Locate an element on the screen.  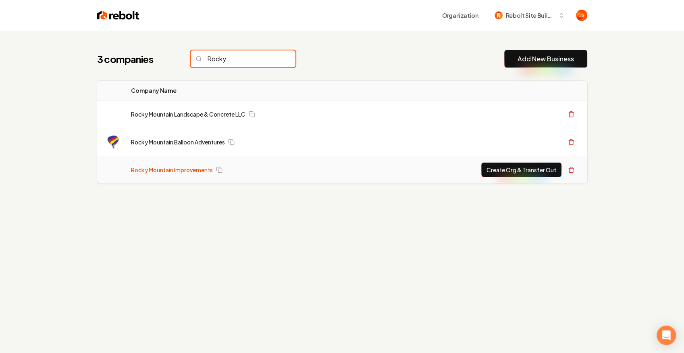
input: Search... is located at coordinates (243, 59).